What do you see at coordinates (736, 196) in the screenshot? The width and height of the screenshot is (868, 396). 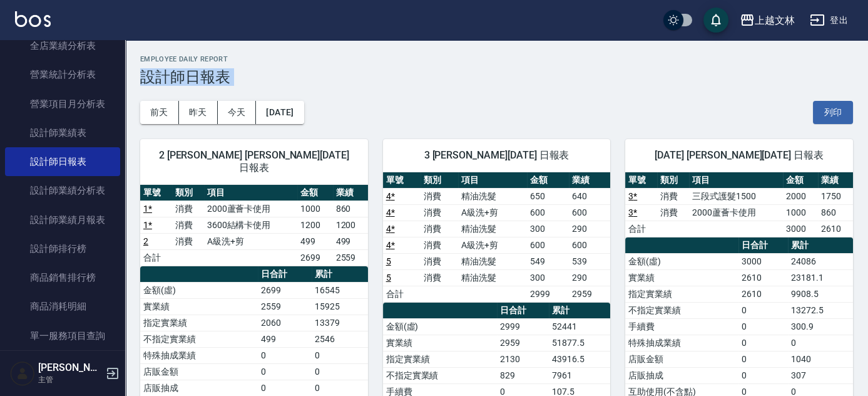 I see `td: 三段式護髮1500` at bounding box center [736, 196].